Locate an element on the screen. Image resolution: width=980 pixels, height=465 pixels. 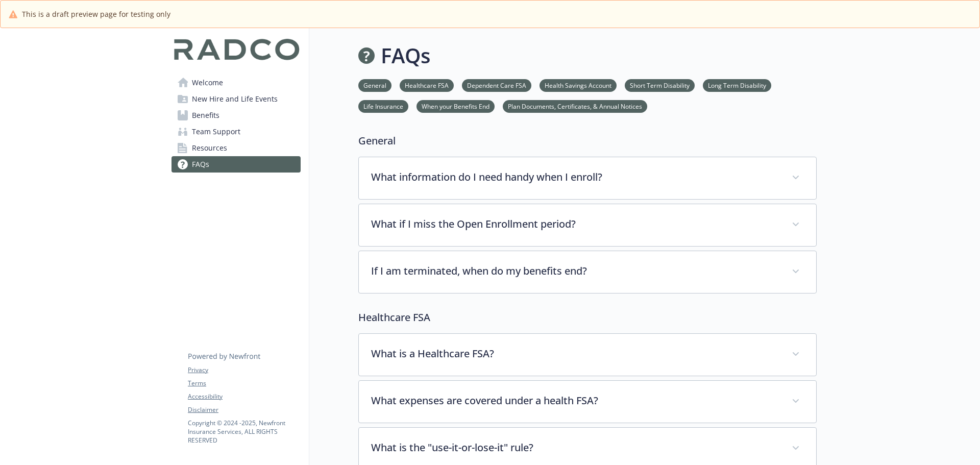
span: Resources is located at coordinates (210, 148).